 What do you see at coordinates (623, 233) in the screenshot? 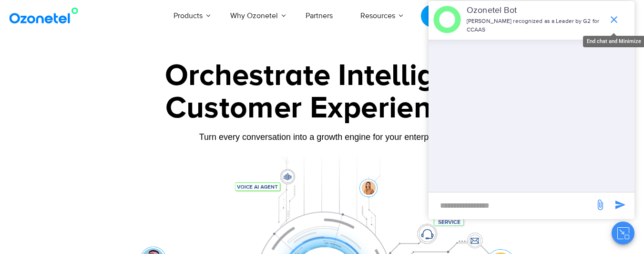
I see `button: Close chat` at bounding box center [623, 233].